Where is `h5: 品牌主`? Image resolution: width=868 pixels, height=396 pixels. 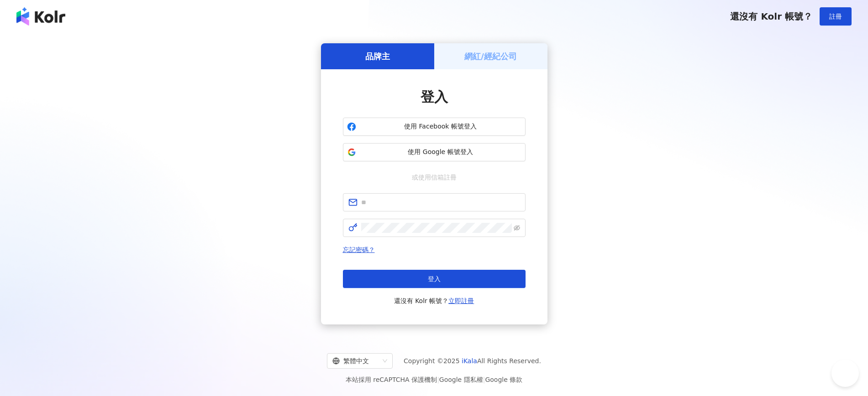
h5: 品牌主 is located at coordinates (377, 56).